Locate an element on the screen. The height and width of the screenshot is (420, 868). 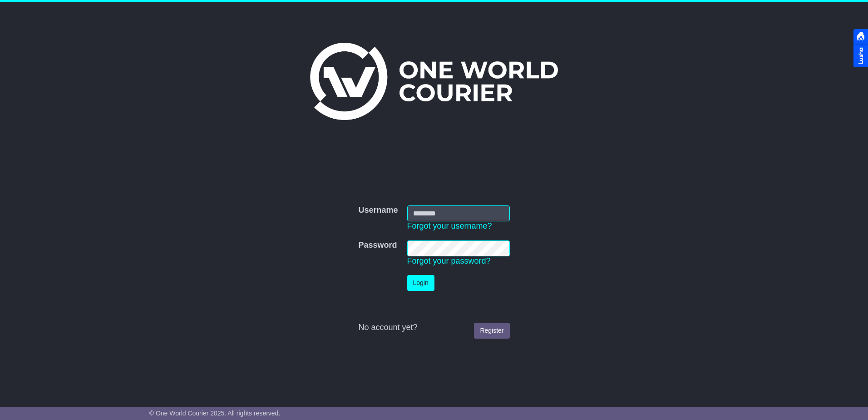
label: Password is located at coordinates (377, 245).